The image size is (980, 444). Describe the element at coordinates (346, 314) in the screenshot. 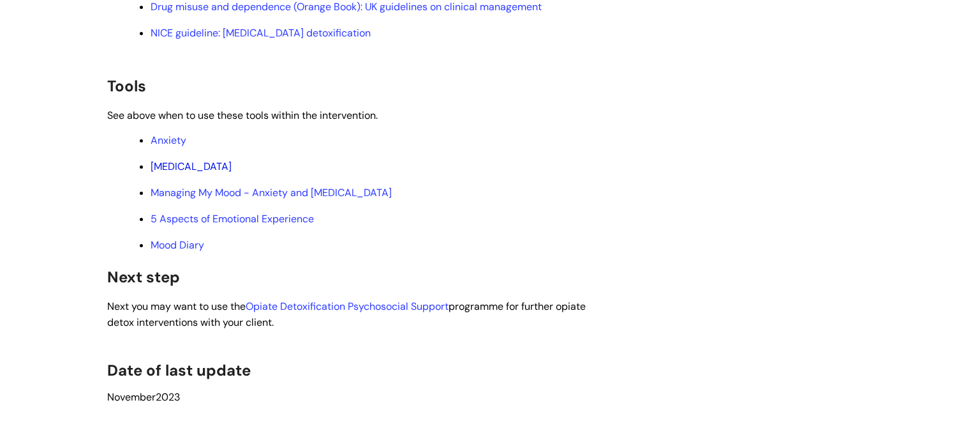

I see `span: Next you may want to use the programme for further opiate detox interventions with your client.` at that location.